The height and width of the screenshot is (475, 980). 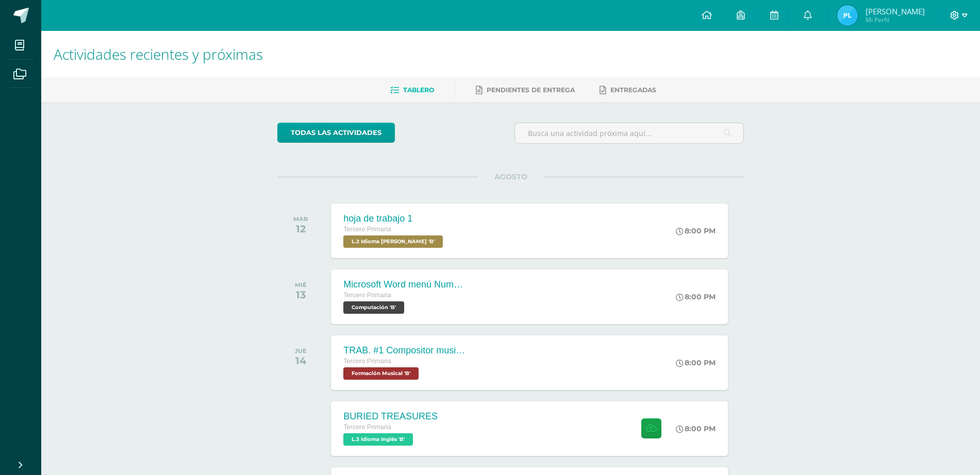 What do you see at coordinates (394, 219) in the screenshot?
I see `div: hoja de trabajo 1` at bounding box center [394, 219].